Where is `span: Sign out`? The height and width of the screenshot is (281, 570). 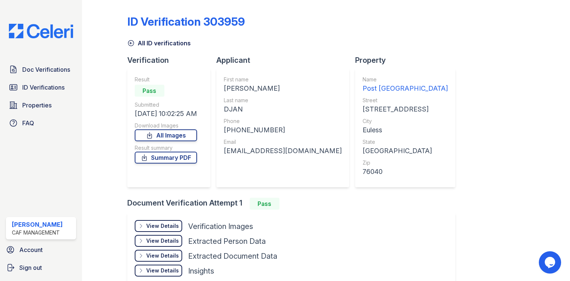 span: Sign out is located at coordinates (30, 267).